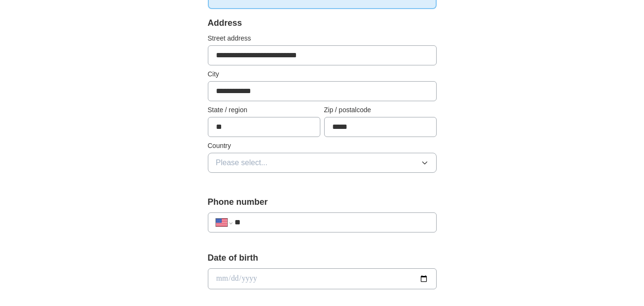 Image resolution: width=644 pixels, height=306 pixels. Describe the element at coordinates (322, 202) in the screenshot. I see `label: Phone number` at that location.